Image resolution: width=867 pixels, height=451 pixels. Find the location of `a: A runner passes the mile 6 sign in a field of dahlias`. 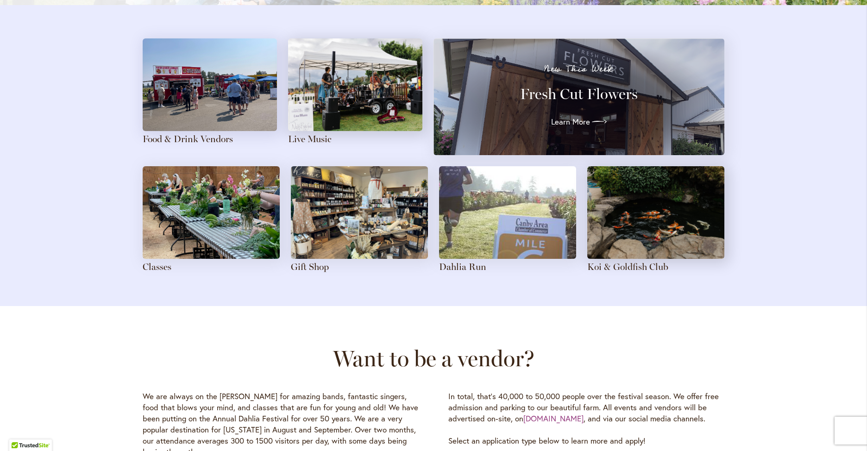

a: A runner passes the mile 6 sign in a field of dahlias is located at coordinates (507, 213).